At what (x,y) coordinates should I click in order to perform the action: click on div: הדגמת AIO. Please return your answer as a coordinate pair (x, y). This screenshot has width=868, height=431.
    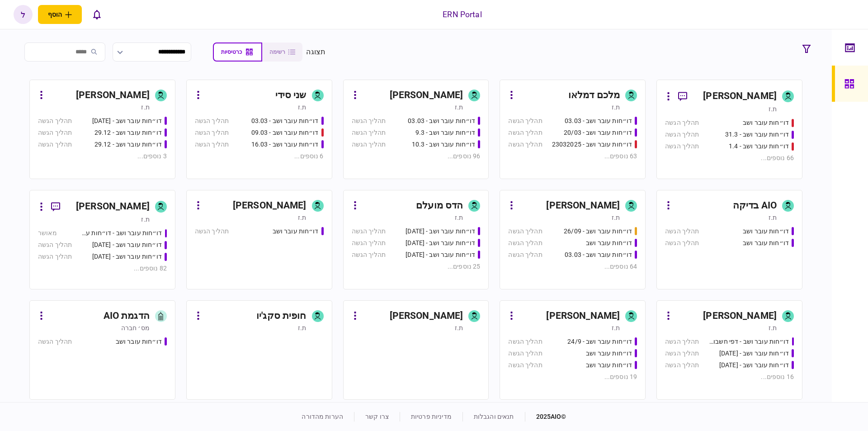
    Looking at the image, I should click on (127, 316).